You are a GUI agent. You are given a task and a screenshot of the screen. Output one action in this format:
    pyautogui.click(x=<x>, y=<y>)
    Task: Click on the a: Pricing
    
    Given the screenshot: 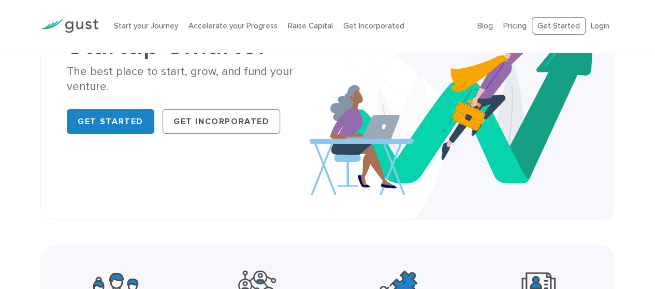 What is the action you would take?
    pyautogui.click(x=515, y=26)
    